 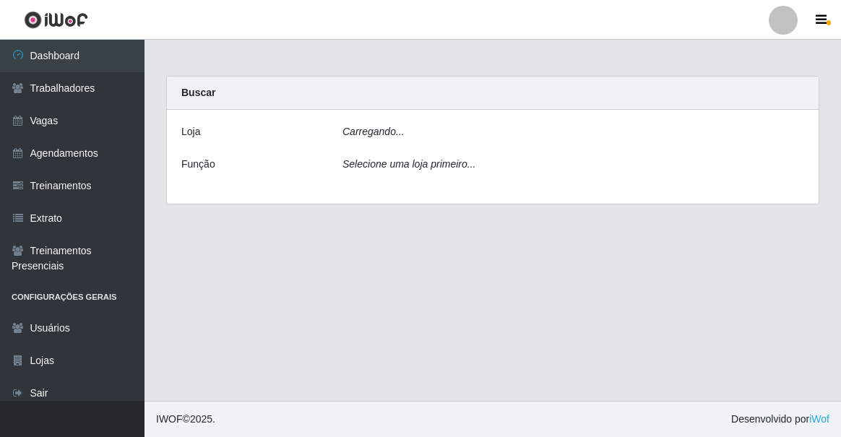 What do you see at coordinates (409, 164) in the screenshot?
I see `i: Selecione uma loja primeiro...` at bounding box center [409, 164].